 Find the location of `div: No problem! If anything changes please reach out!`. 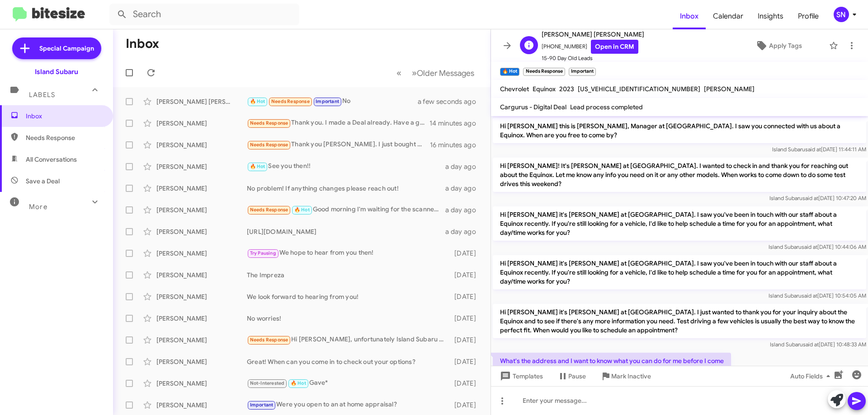

div: No problem! If anything changes please reach out! is located at coordinates (346, 189).